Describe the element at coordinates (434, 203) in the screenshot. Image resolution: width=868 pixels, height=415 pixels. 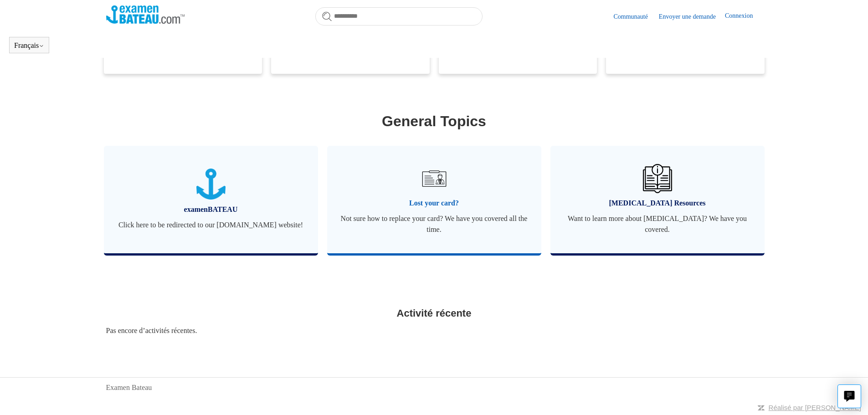
I see `span: Lost your card?` at that location.